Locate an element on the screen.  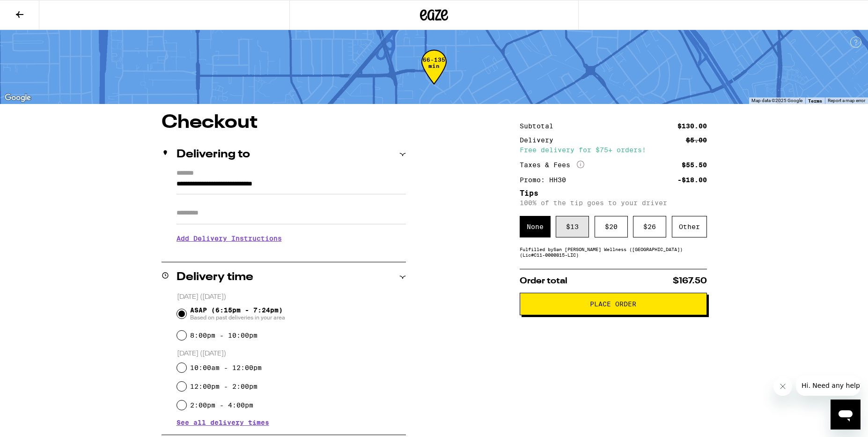
span: Order total is located at coordinates (544, 282).